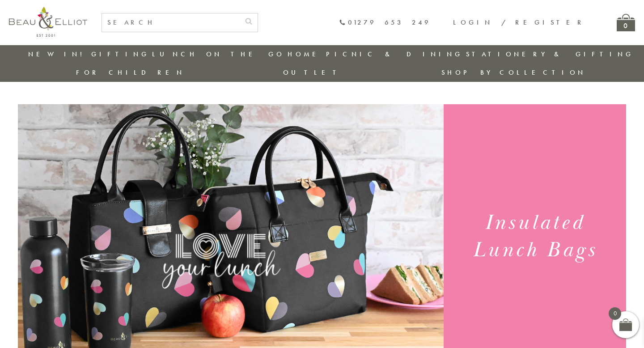  I want to click on a: Stationery & Gifting, so click(549, 54).